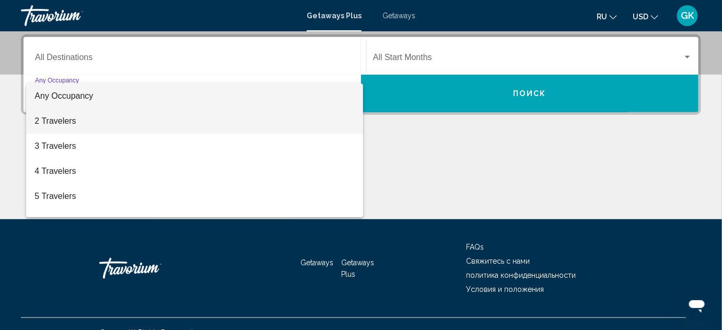 The height and width of the screenshot is (330, 722). What do you see at coordinates (194, 196) in the screenshot?
I see `span: 5 Travelers` at bounding box center [194, 196].